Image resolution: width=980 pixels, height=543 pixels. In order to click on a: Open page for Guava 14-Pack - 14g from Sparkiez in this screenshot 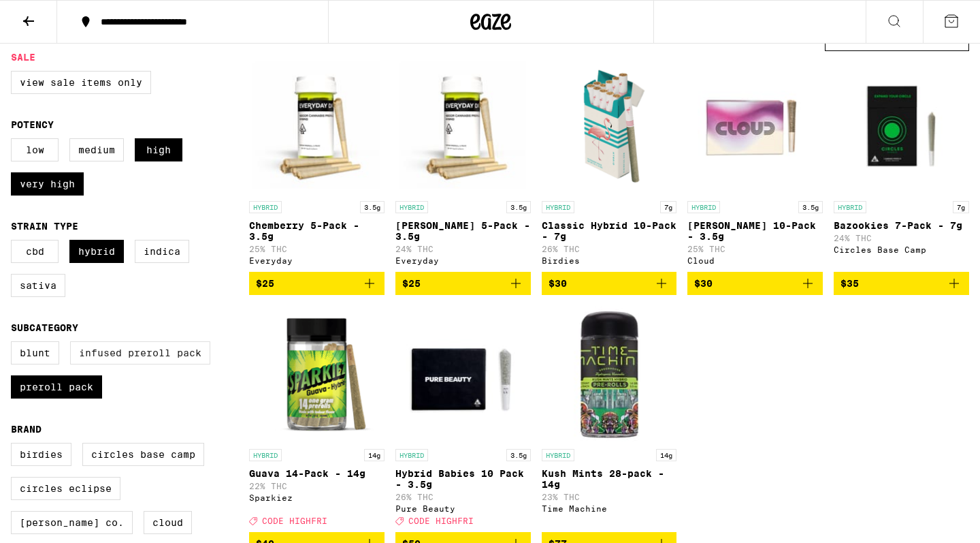, I will do `click(317, 419)`.